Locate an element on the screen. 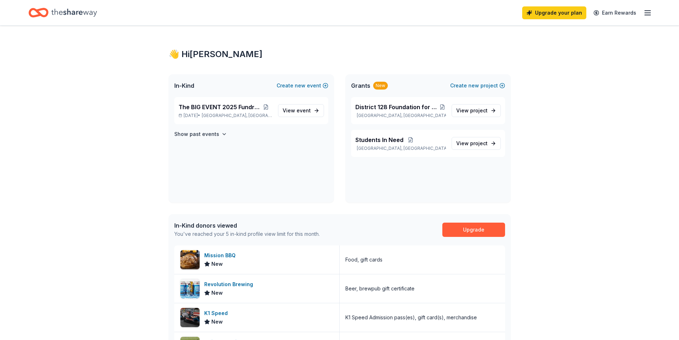  span: event is located at coordinates (304, 110).